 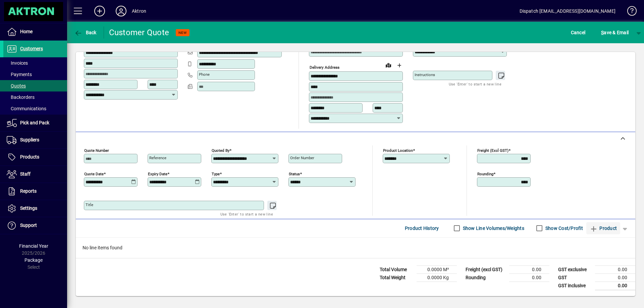 What do you see at coordinates (26, 108) in the screenshot?
I see `span: Communications` at bounding box center [26, 108].